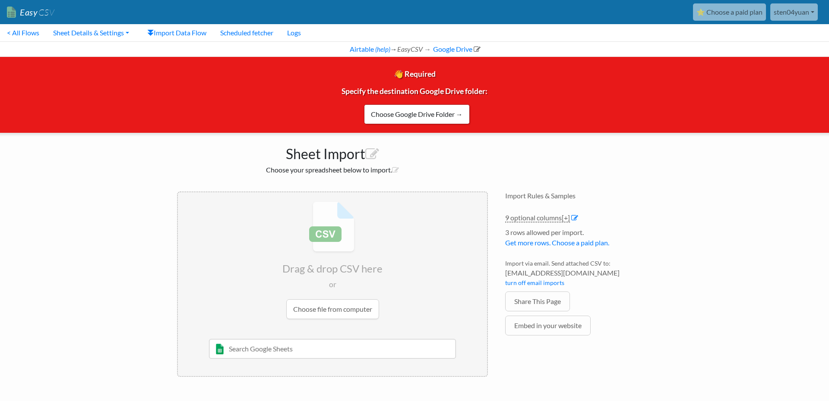  Describe the element at coordinates (177, 33) in the screenshot. I see `a: Import Data Flow` at that location.